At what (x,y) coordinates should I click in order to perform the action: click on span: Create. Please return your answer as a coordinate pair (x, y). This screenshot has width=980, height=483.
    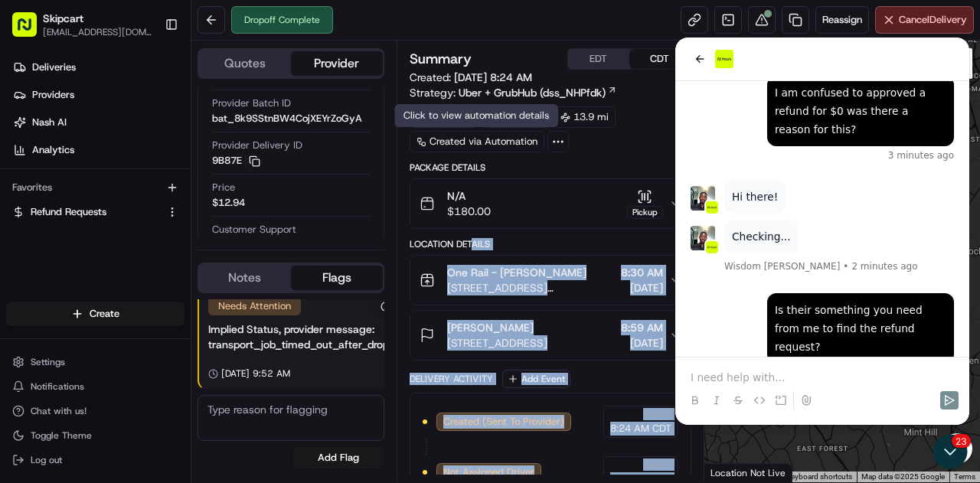
    Looking at the image, I should click on (104, 314).